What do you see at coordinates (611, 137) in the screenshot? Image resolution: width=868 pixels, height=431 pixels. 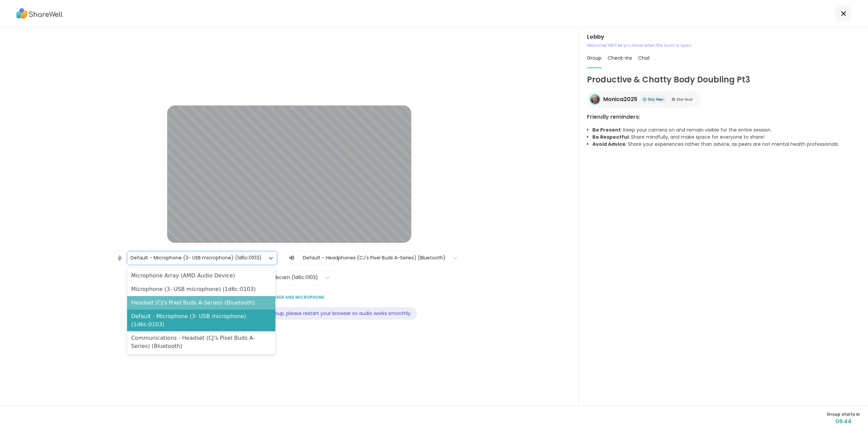 I see `b: Be Respectful` at bounding box center [611, 137].